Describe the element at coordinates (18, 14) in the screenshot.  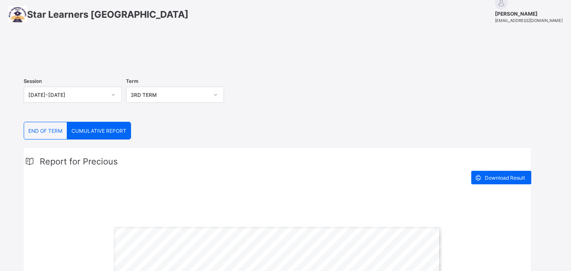
I see `img: School logo` at that location.